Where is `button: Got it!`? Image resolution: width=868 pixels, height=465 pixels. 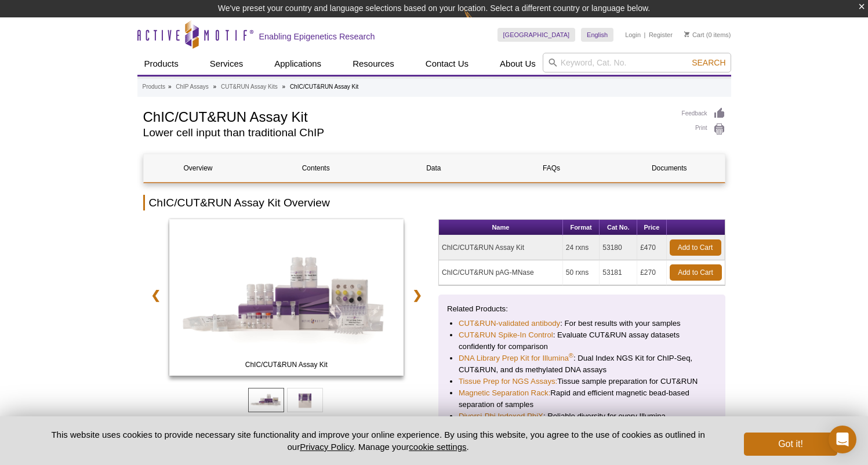 button: Got it! is located at coordinates (790, 444).